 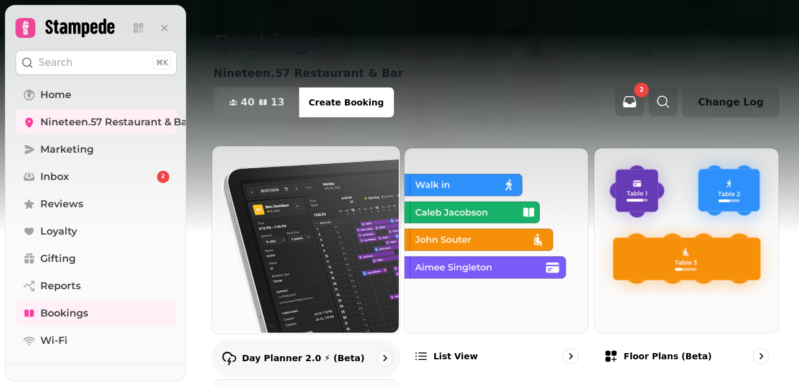 I want to click on span: Home, so click(x=56, y=95).